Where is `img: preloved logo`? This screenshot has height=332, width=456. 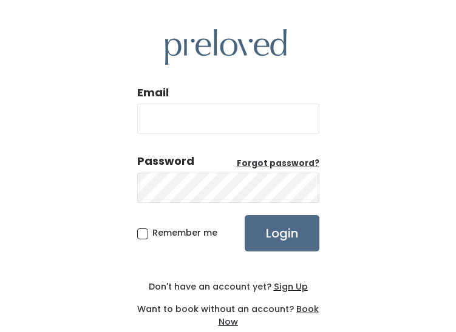 img: preloved logo is located at coordinates (226, 47).